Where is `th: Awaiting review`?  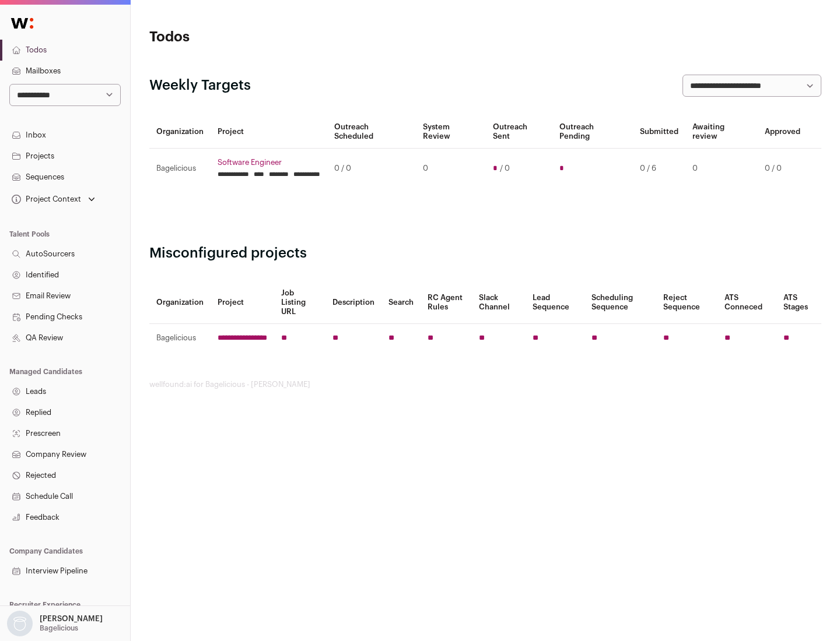 th: Awaiting review is located at coordinates (722, 132).